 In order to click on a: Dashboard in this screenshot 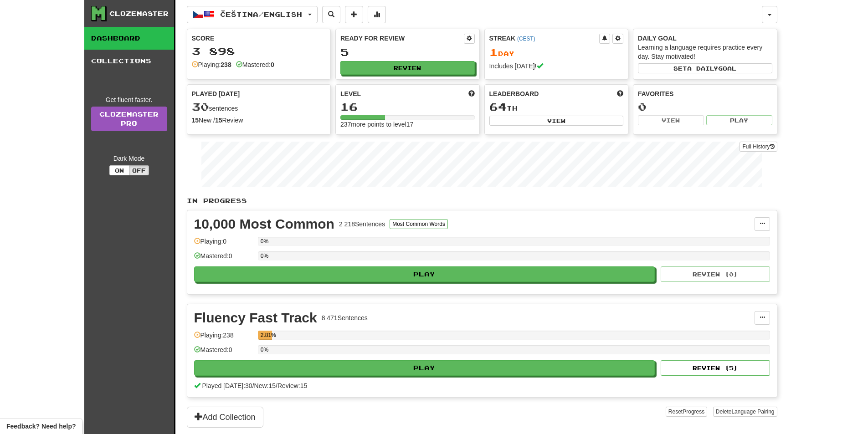, I will do `click(129, 38)`.